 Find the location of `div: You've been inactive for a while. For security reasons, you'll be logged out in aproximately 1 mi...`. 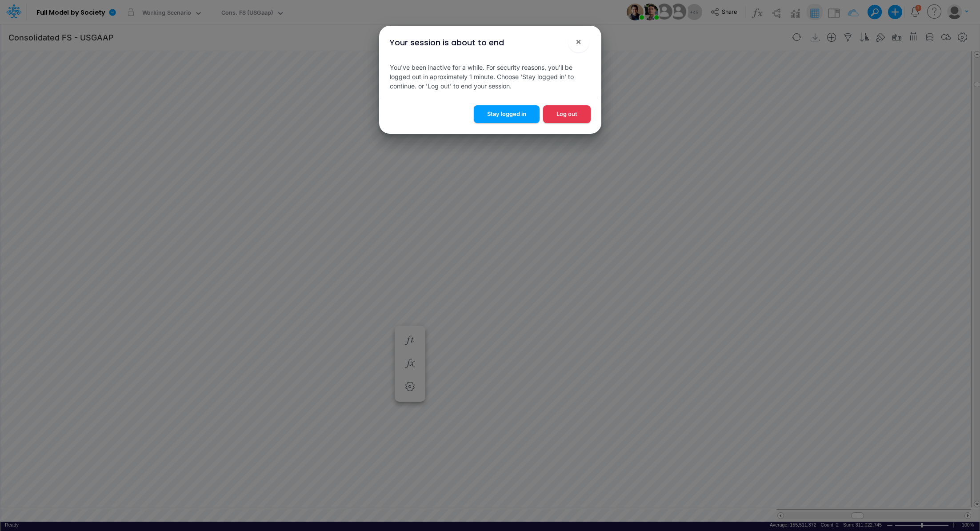

div: You've been inactive for a while. For security reasons, you'll be logged out in aproximately 1 mi... is located at coordinates (490, 76).